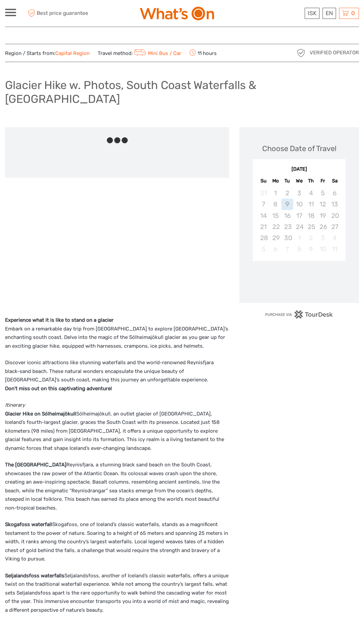 Image resolution: width=364 pixels, height=634 pixels. What do you see at coordinates (287, 215) in the screenshot?
I see `div: Not available Tuesday, September 16th, 2025` at bounding box center [287, 215].